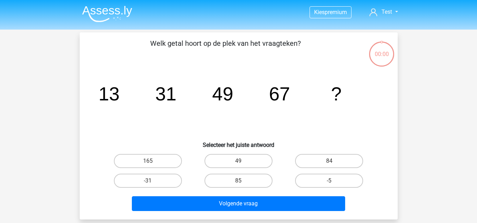 The image size is (477, 223). Describe the element at coordinates (330, 12) in the screenshot. I see `a: Kiespremium` at that location.